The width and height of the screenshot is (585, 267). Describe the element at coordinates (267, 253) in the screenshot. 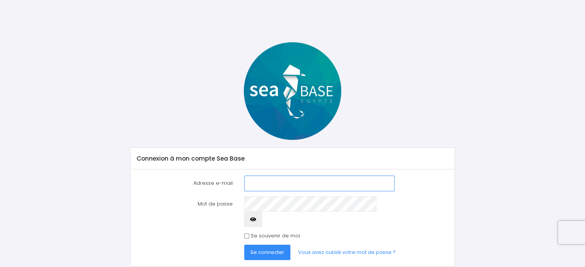

I see `button: Se connecter` at that location.